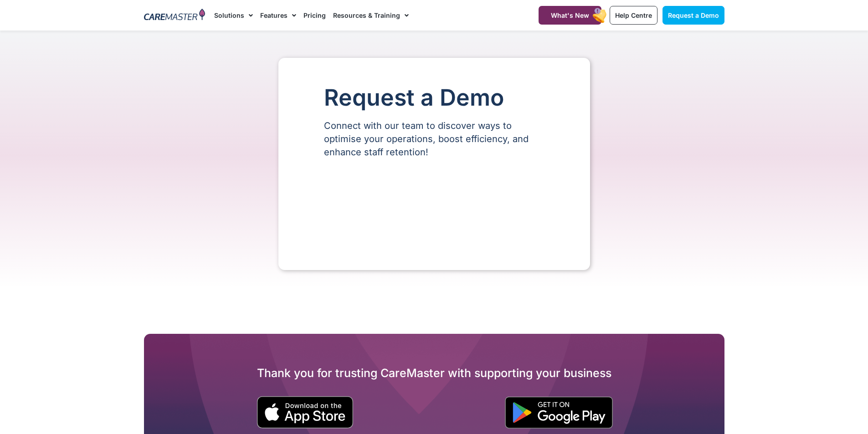 The width and height of the screenshot is (868, 434). What do you see at coordinates (633, 15) in the screenshot?
I see `span: Help Centre` at bounding box center [633, 15].